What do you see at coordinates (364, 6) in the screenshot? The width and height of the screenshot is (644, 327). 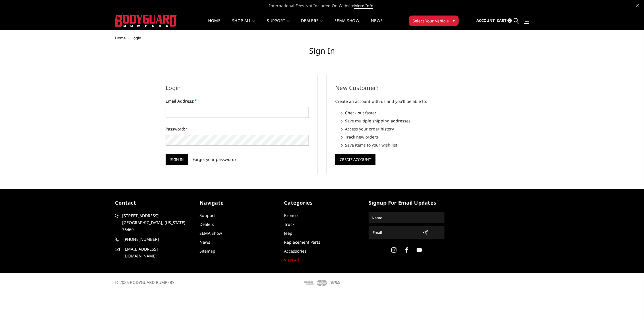 I see `a: More Info` at bounding box center [364, 6].